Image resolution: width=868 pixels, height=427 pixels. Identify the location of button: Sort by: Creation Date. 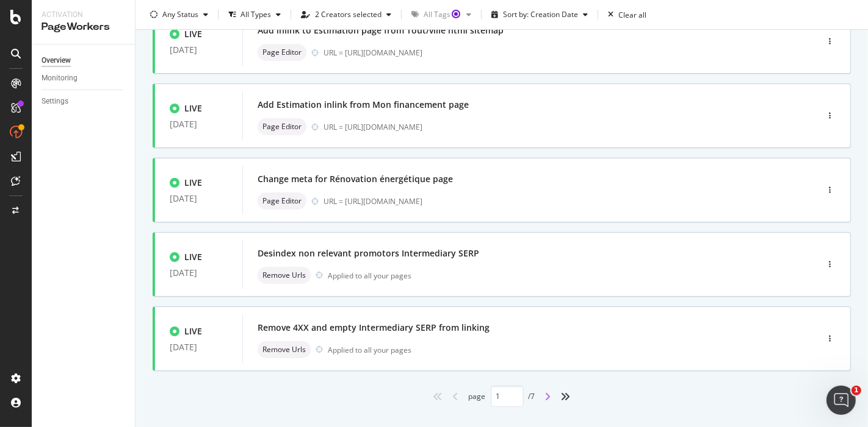
(540, 14).